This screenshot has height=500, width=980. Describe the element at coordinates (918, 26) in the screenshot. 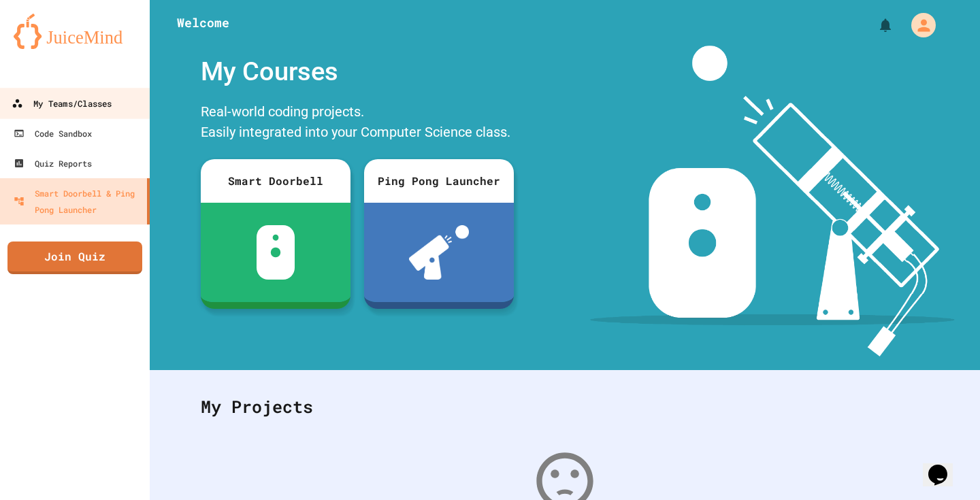

I see `div: My Account` at that location.